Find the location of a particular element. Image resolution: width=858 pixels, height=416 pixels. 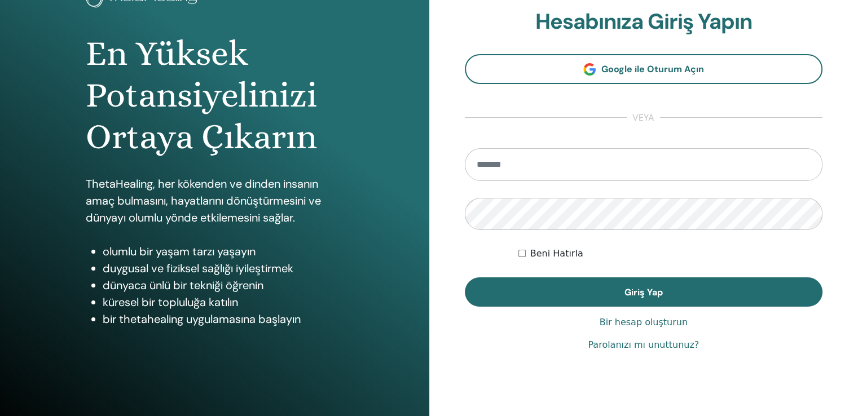

font: Bir hesap oluşturun is located at coordinates (644, 322).